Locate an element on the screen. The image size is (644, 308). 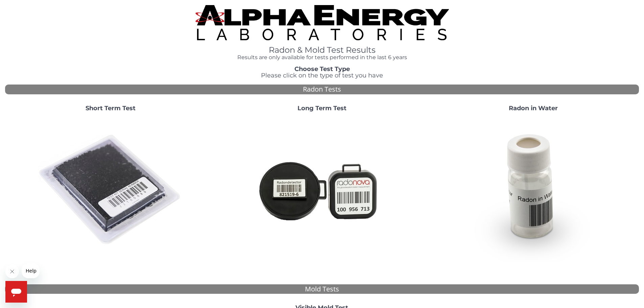
strong: Choose Test Type is located at coordinates (322, 69).